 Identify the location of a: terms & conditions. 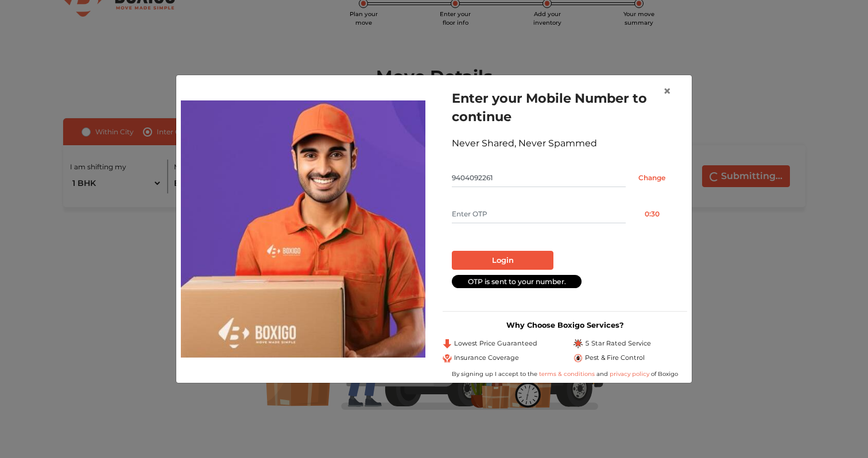
(568, 373).